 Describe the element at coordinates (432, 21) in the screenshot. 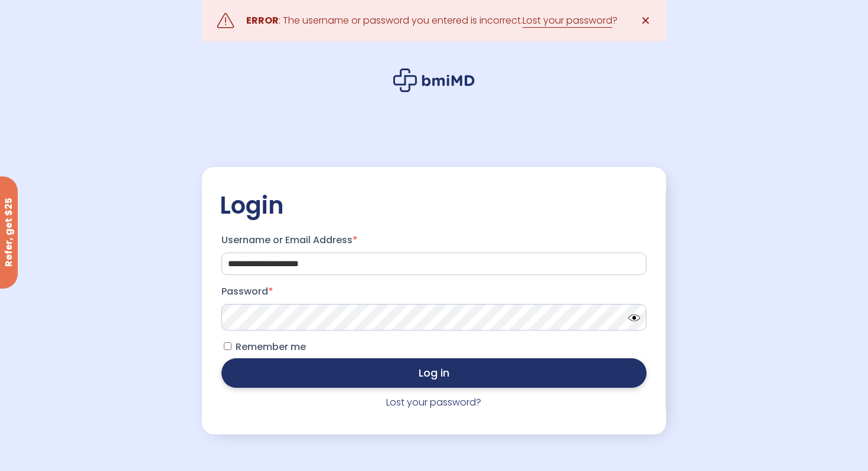

I see `div: : The username or password you entered is incorrect. ?` at that location.